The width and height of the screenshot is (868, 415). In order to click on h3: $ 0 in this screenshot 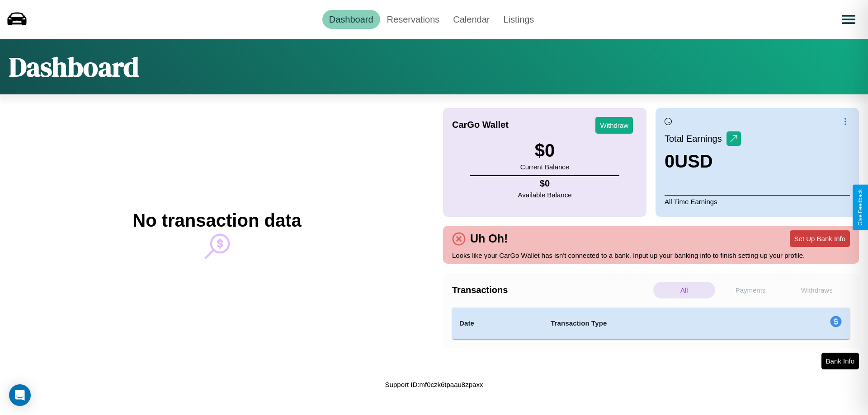, I will do `click(545, 150)`.